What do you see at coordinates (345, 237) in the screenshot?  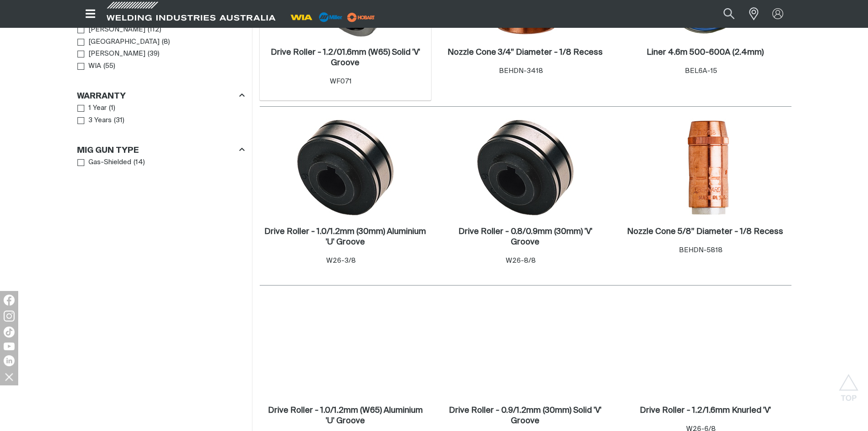 I see `h2: Drive Roller - 1.0/1.2mm (30mm) Aluminium 'U' Groove` at bounding box center [345, 237].